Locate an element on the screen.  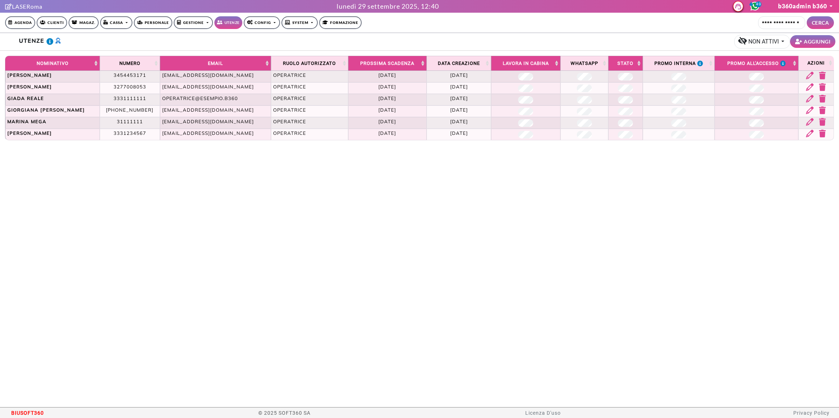
a: AGGIUNGI is located at coordinates (813, 41).